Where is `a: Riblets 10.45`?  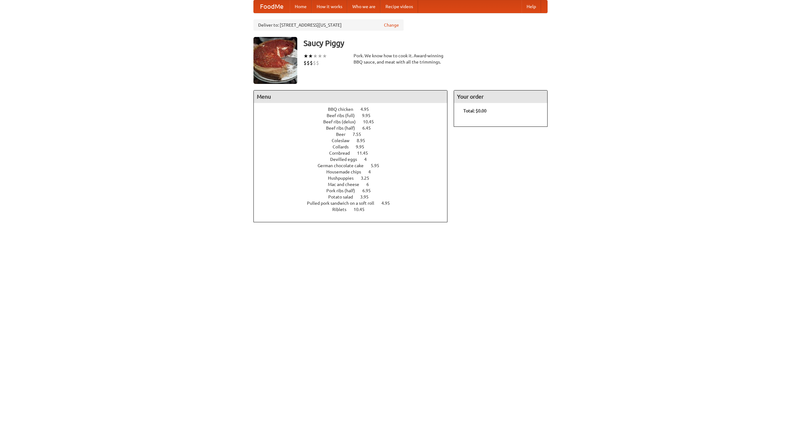 a: Riblets 10.45 is located at coordinates (354, 209).